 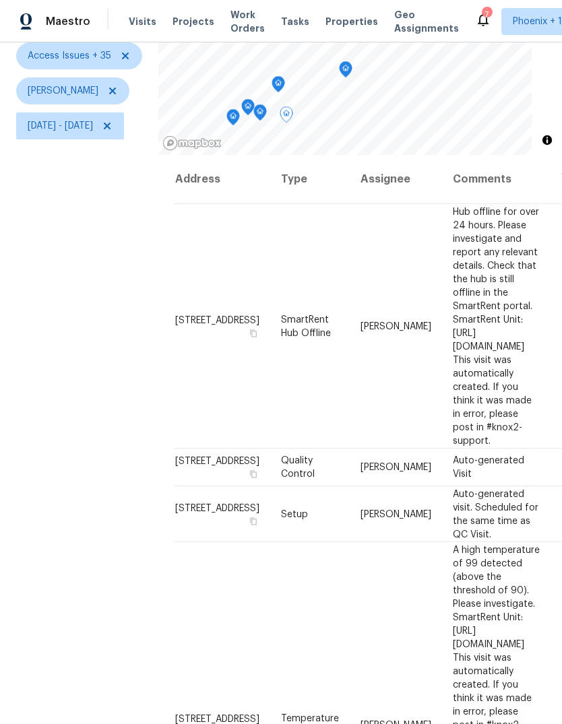 I want to click on th: Type, so click(x=310, y=179).